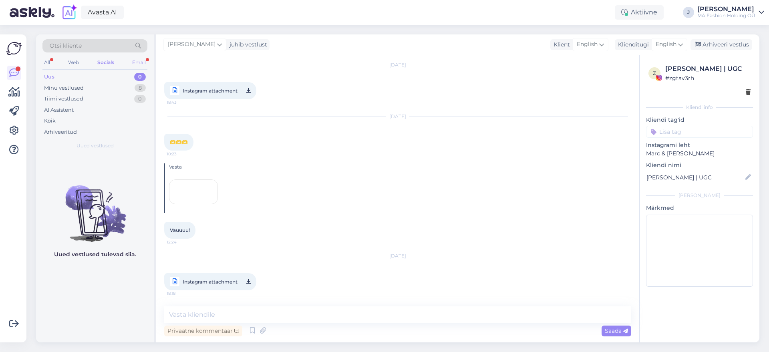  Describe the element at coordinates (726, 16) in the screenshot. I see `div: MA Fashion Holding OÜ` at that location.